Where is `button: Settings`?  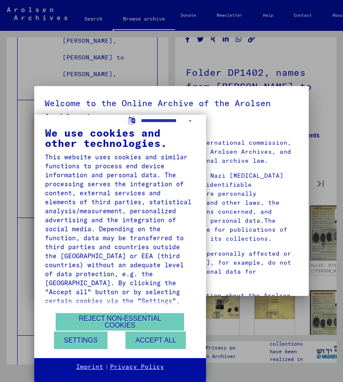 button: Settings is located at coordinates (81, 340).